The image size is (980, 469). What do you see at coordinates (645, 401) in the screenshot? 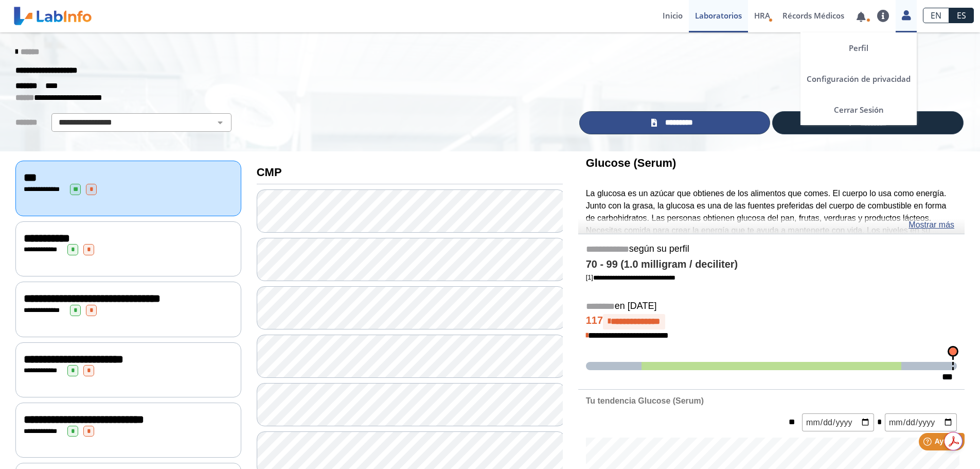
I see `b: Tu tendencia Glucose (Serum)` at bounding box center [645, 401].